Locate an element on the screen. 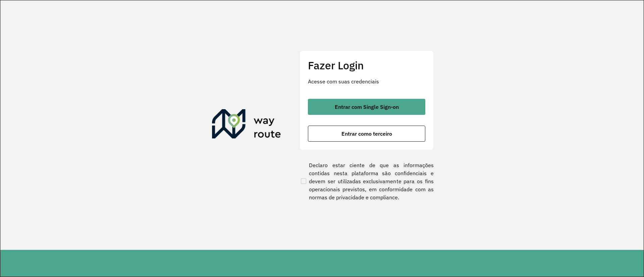 Image resolution: width=644 pixels, height=277 pixels. span: Entrar como terceiro is located at coordinates (367, 134).